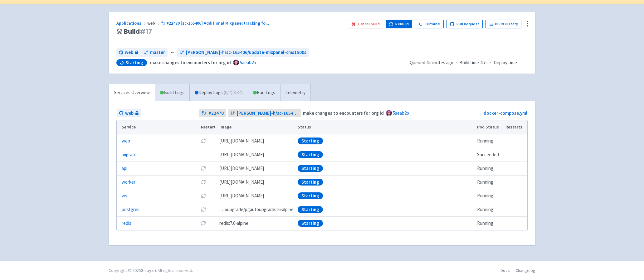 The image size is (644, 280). Describe the element at coordinates (233, 92) in the screenshot. I see `span: ( 0 / 7 ) (3:44)` at that location.